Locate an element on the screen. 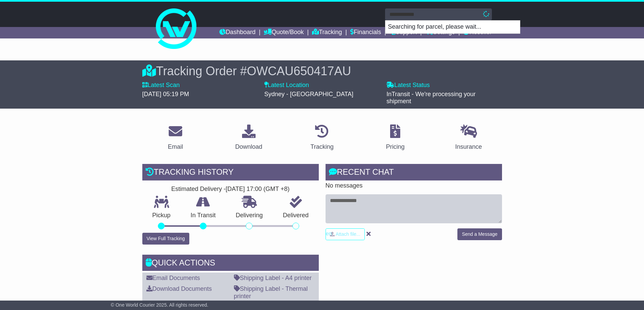 This screenshot has height=310, width=644. button: View Full Tracking is located at coordinates (166, 239).